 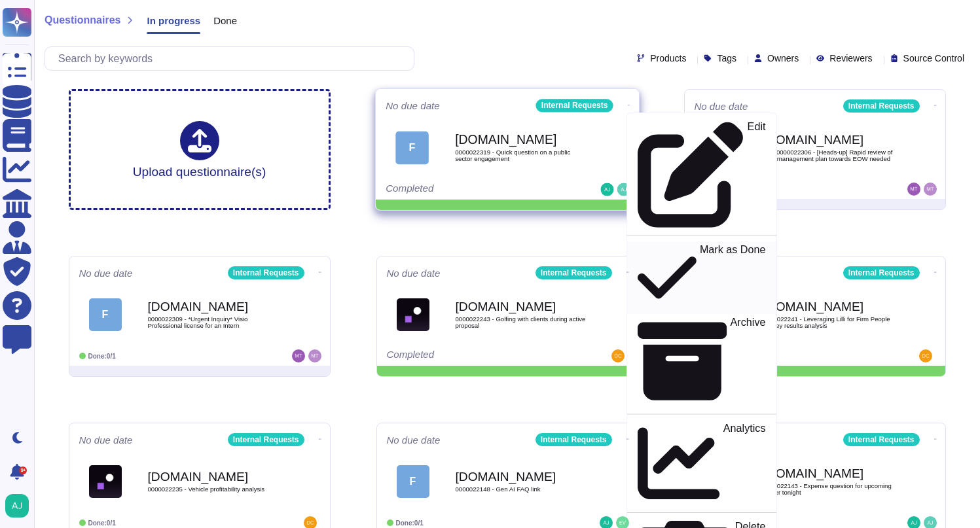 What do you see at coordinates (521, 155) in the screenshot?
I see `span: 0000022319 - Quick question on a public sector engagement` at bounding box center [521, 155].